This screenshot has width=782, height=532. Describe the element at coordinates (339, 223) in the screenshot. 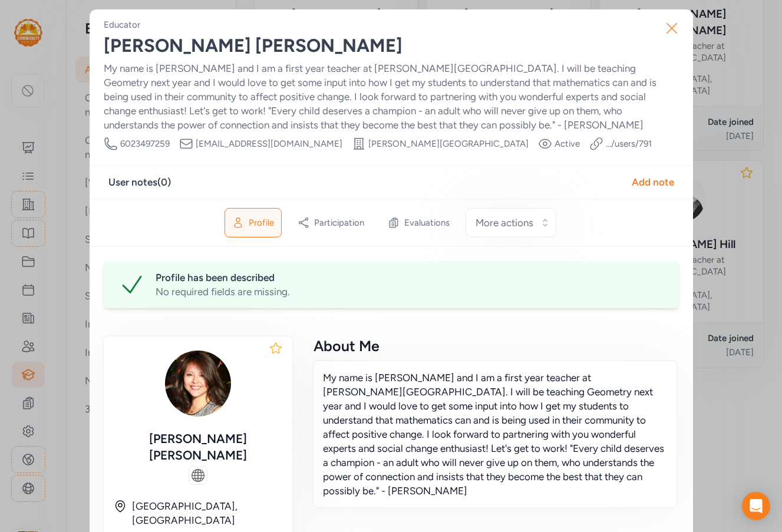

I see `span: Participation` at that location.